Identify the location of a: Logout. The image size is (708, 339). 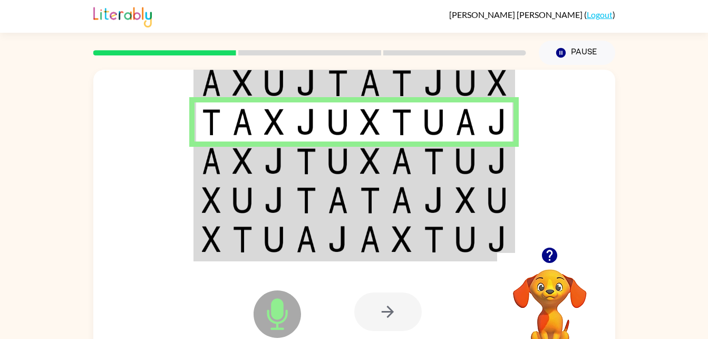
(599, 14).